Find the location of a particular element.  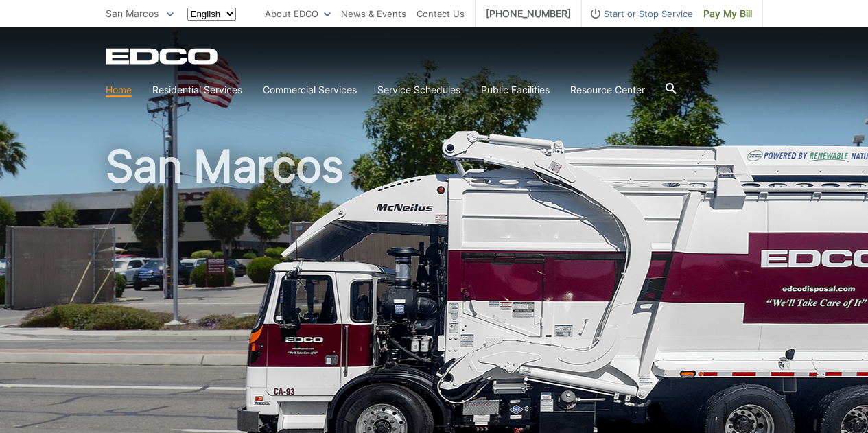

a: EDCD logo. Return to the homepage. is located at coordinates (163, 56).